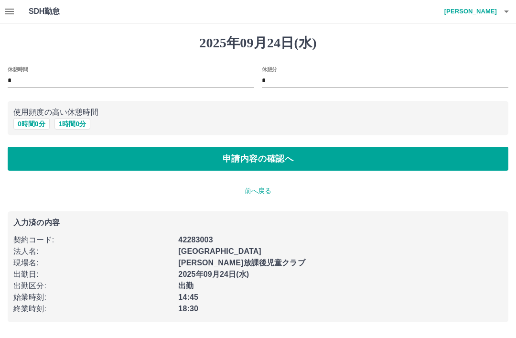 The image size is (516, 338). Describe the element at coordinates (258, 112) in the screenshot. I see `p: 使用頻度の高い休憩時間` at that location.